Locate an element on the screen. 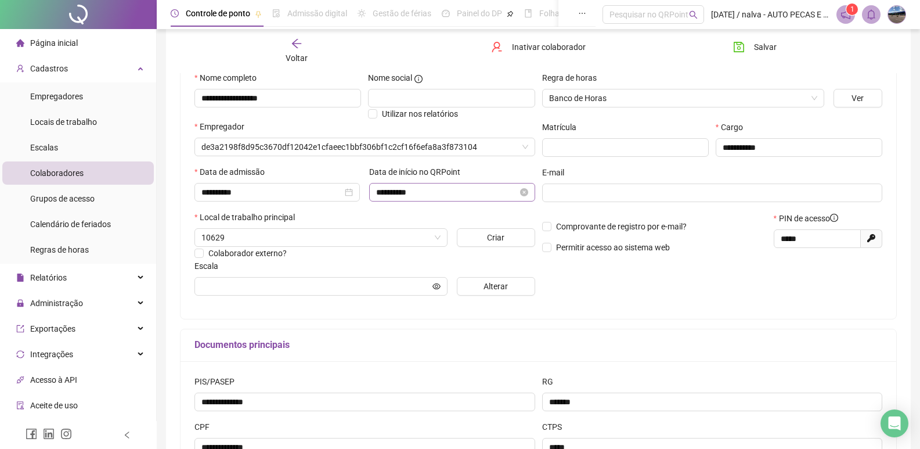 The width and height of the screenshot is (920, 449). img: 23117 is located at coordinates (897, 15).